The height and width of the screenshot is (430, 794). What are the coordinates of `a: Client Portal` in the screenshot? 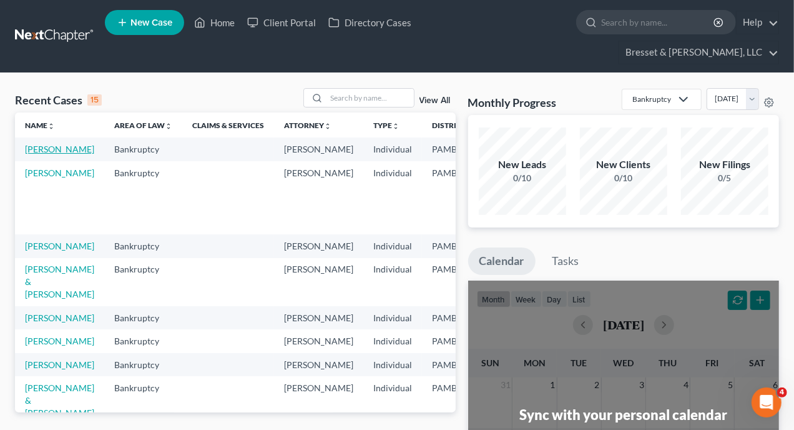 It's located at (282, 22).